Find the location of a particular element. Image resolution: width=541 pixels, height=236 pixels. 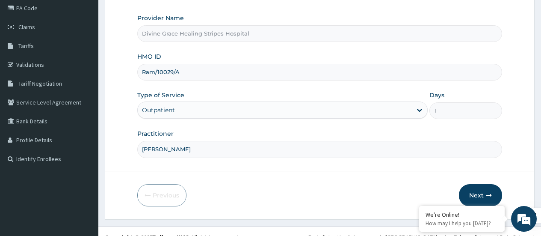

label: Type of Service is located at coordinates (161, 95).